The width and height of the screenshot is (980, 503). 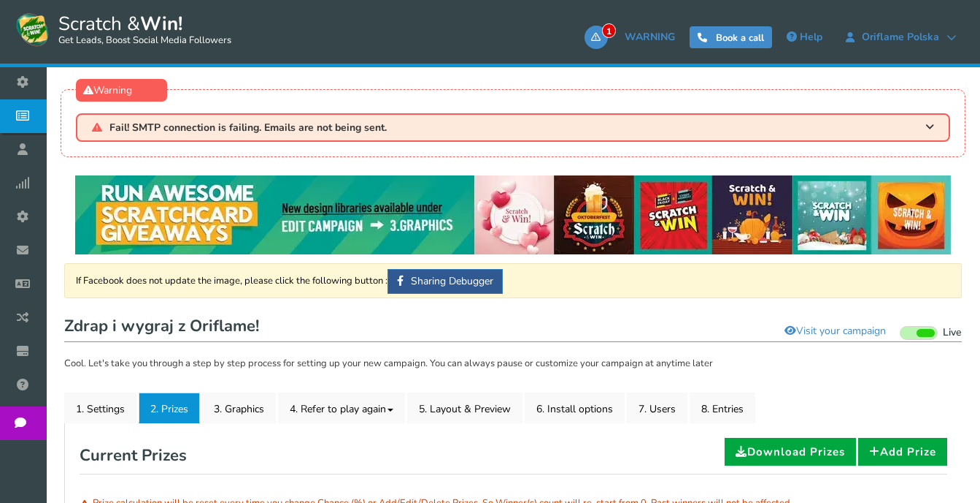 What do you see at coordinates (33, 29) in the screenshot?
I see `img: Scratch and Win` at bounding box center [33, 29].